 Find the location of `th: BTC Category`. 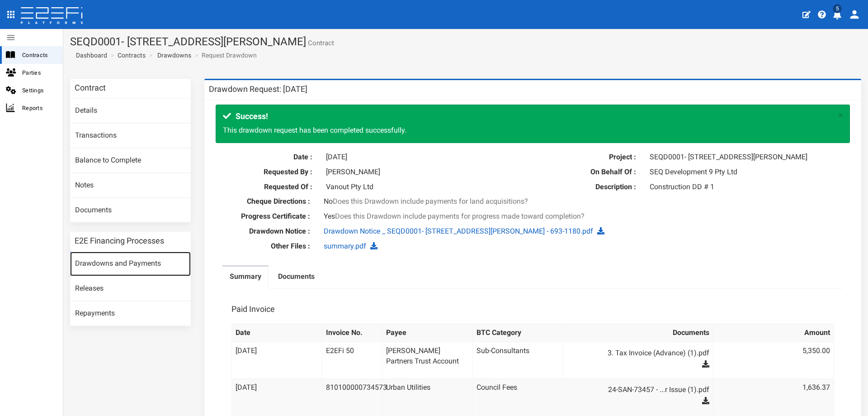

th: BTC Category is located at coordinates (518, 333).